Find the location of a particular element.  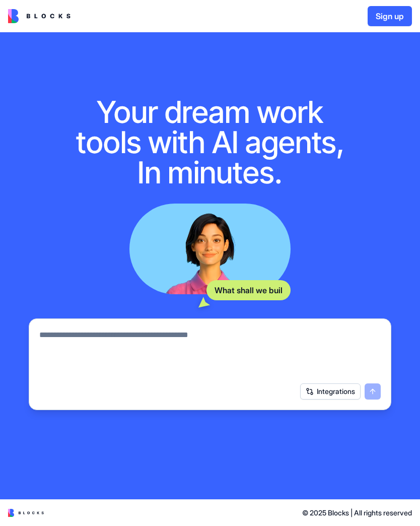

h1: Your dream work tools with AI agents, In minutes. is located at coordinates (210, 142).